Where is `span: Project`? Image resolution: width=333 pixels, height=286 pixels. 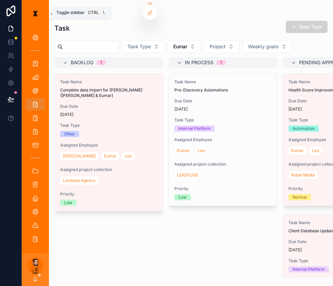 span: Project is located at coordinates (218, 47).